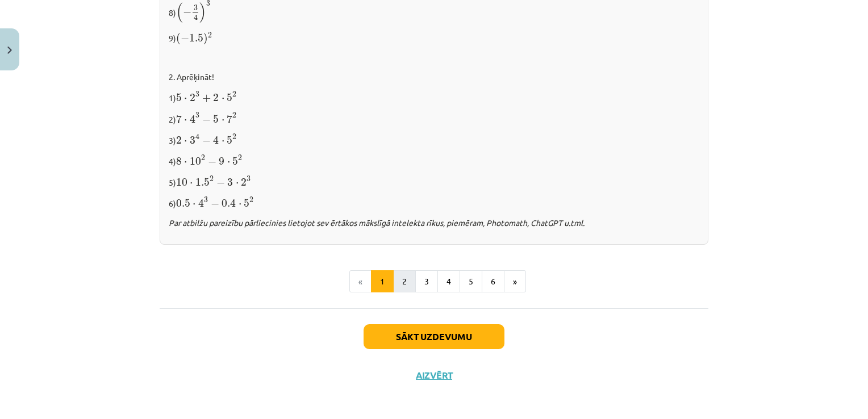  What do you see at coordinates (404, 281) in the screenshot?
I see `button: 2` at bounding box center [404, 281].